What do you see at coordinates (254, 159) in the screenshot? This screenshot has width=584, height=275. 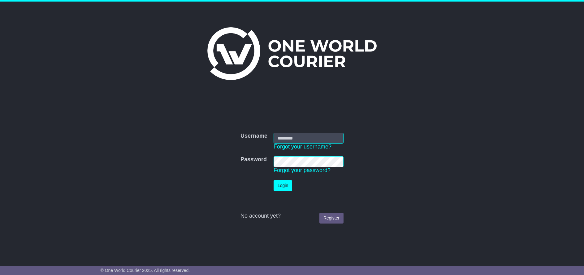 I see `label: Password` at bounding box center [254, 159].